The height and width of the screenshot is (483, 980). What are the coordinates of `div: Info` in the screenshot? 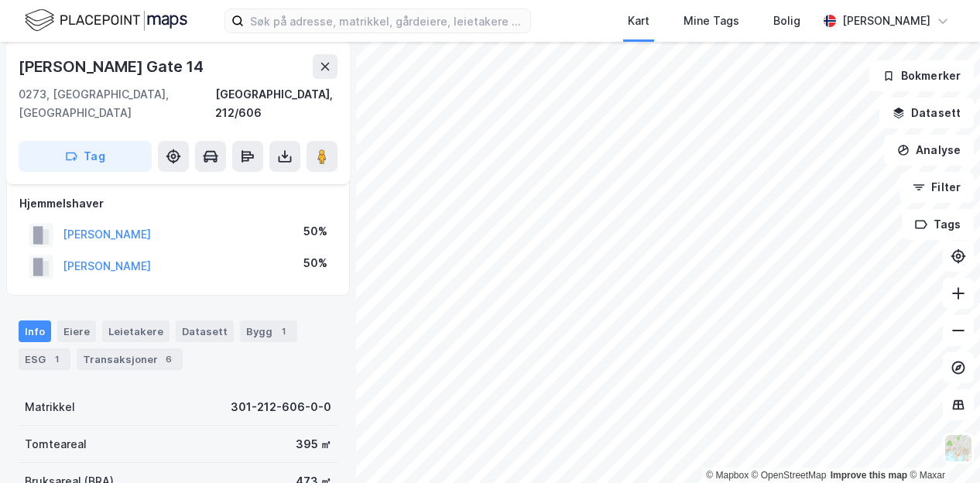 It's located at (35, 332).